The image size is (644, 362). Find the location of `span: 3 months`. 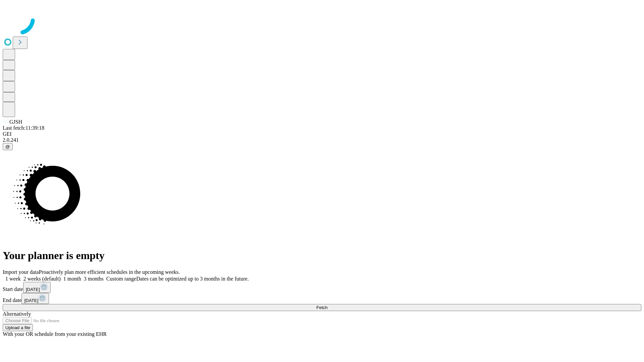

span: 3 months is located at coordinates (94, 279).